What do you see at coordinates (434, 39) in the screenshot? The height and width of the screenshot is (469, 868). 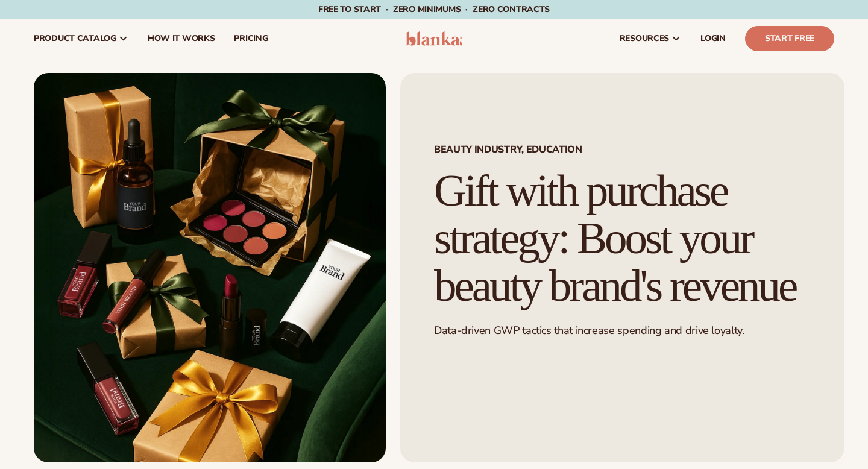 I see `a: logo` at bounding box center [434, 39].